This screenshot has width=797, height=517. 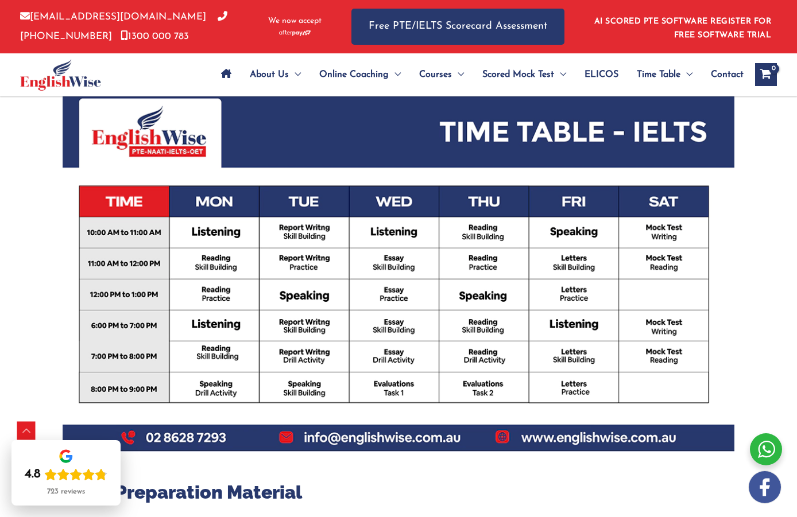 I want to click on a: Contact, so click(x=722, y=75).